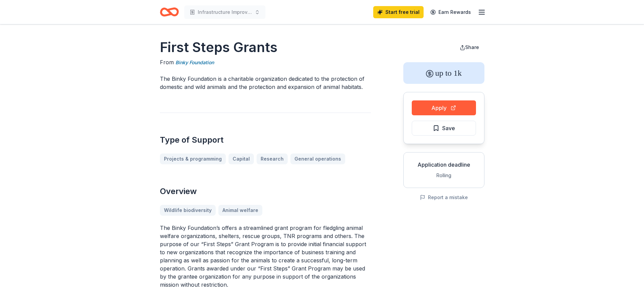 Image resolution: width=644 pixels, height=308 pixels. Describe the element at coordinates (444, 165) in the screenshot. I see `div: Application deadline` at that location.